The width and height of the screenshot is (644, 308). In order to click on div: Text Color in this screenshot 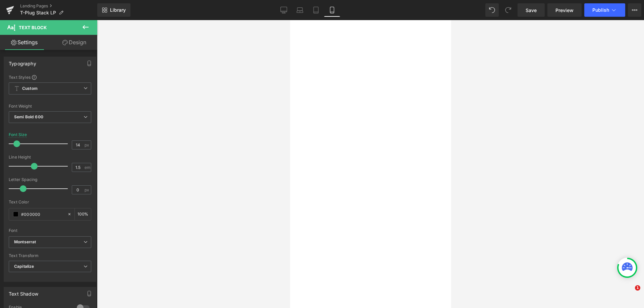, I will do `click(50, 202)`.